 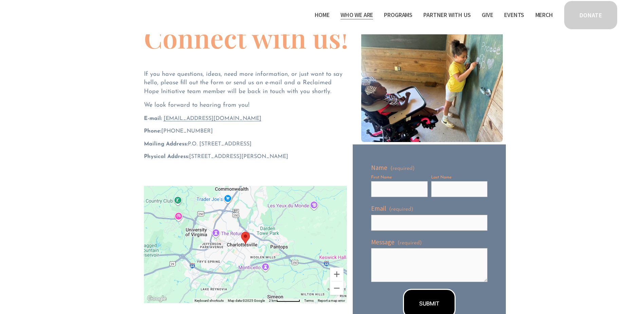 What do you see at coordinates (337, 289) in the screenshot?
I see `button: Zoom out` at bounding box center [337, 289].